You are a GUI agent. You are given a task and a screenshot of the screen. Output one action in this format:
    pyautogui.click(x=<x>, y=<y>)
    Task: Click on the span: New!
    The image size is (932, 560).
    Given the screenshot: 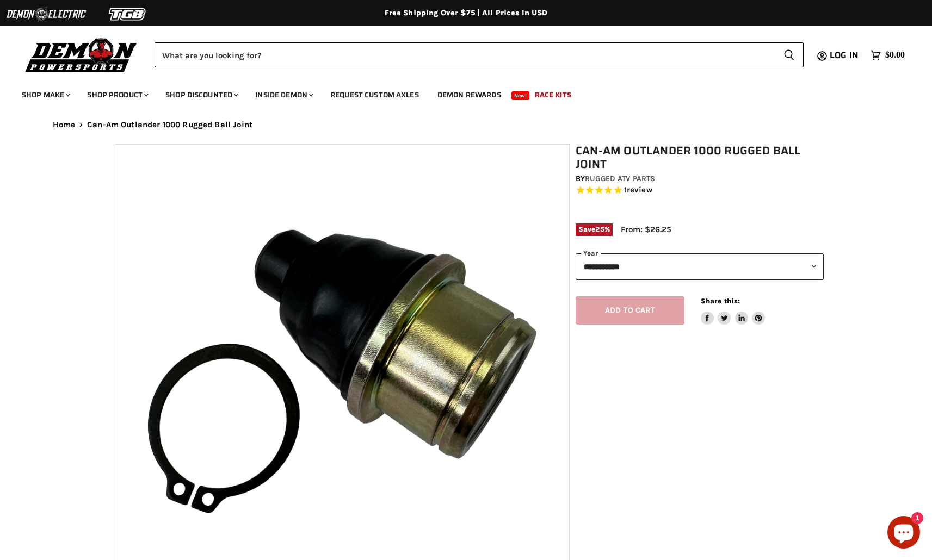 What is the action you would take?
    pyautogui.click(x=520, y=96)
    